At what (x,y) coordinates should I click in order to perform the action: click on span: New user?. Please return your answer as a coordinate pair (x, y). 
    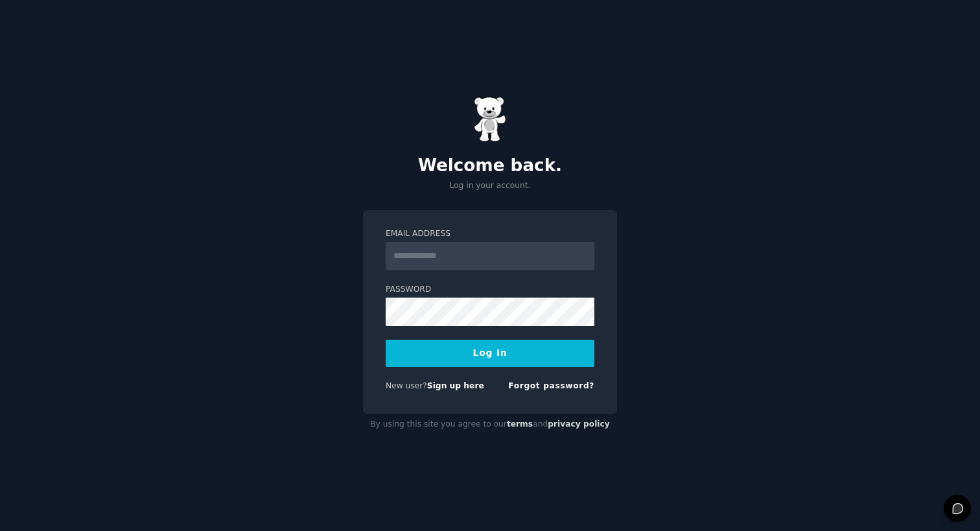
    Looking at the image, I should click on (406, 385).